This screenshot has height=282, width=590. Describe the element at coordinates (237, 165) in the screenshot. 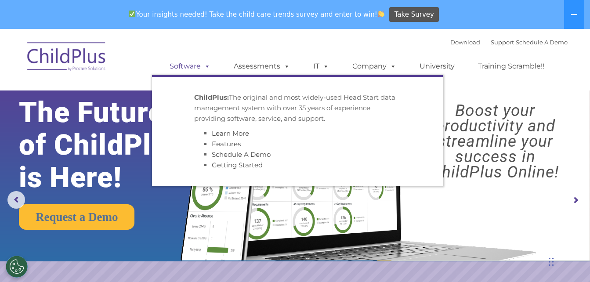

I see `a: Getting Started` at that location.